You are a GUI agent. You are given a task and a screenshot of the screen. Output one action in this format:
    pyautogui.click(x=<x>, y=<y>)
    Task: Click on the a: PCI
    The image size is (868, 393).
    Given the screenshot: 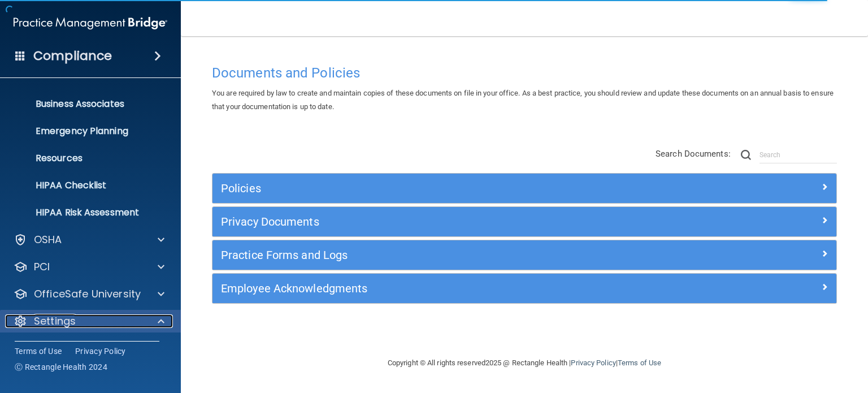 What is the action you would take?
    pyautogui.click(x=88, y=267)
    